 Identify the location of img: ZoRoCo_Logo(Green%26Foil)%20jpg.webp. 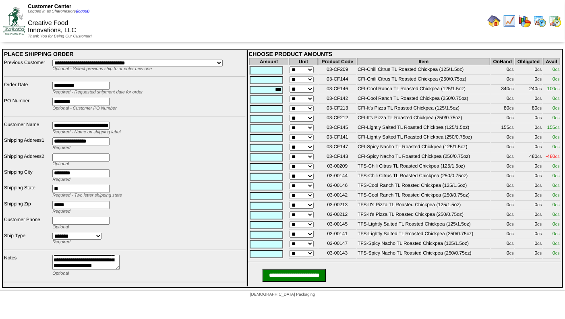
(14, 21).